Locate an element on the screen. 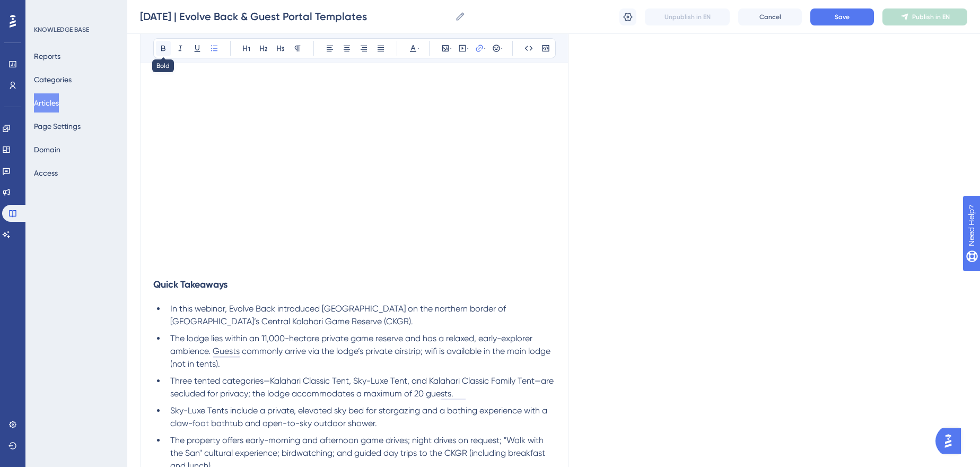  button: Access is located at coordinates (45, 173).